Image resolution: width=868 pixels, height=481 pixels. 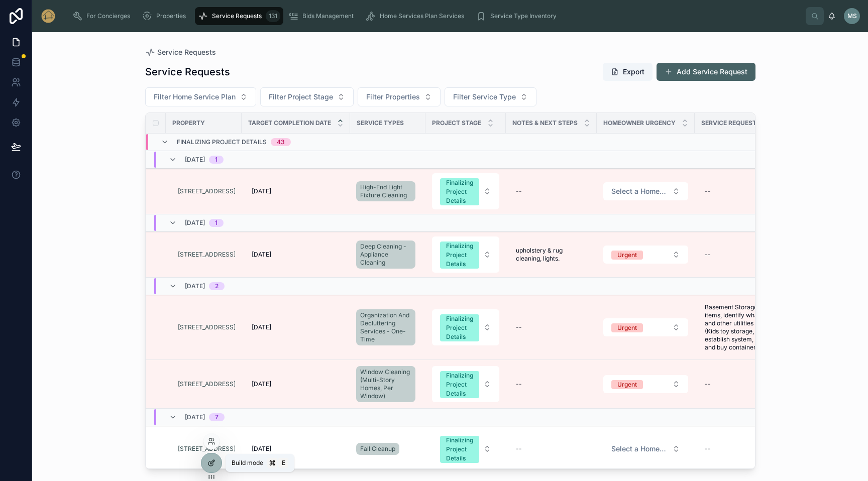 What do you see at coordinates (281, 142) in the screenshot?
I see `div: 43` at bounding box center [281, 142].